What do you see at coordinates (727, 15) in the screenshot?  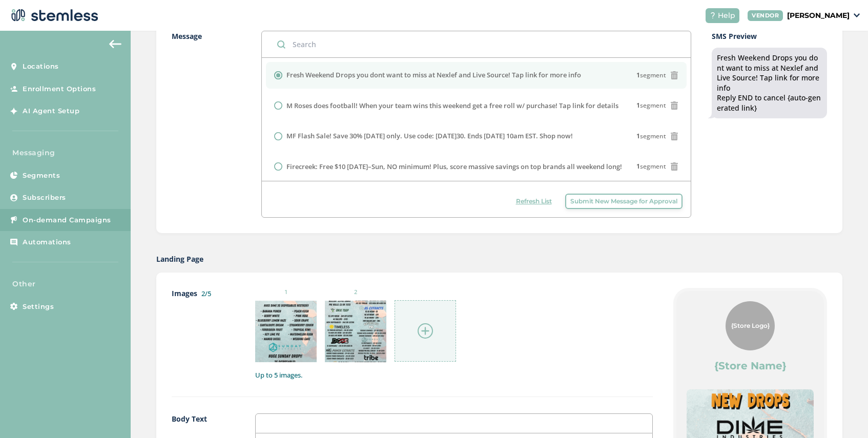 I see `span: Help` at bounding box center [727, 15].